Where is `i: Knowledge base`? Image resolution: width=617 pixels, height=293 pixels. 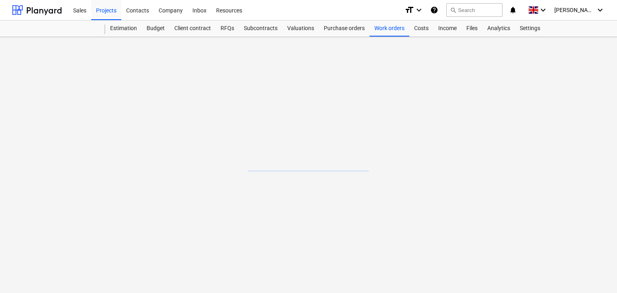
i: Knowledge base is located at coordinates (434, 10).